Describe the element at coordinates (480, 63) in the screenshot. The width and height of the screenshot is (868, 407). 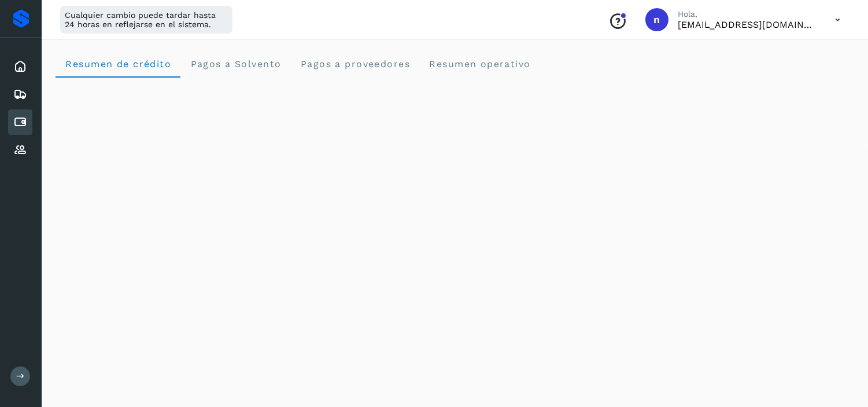
I see `span: Resumen operativo` at that location.